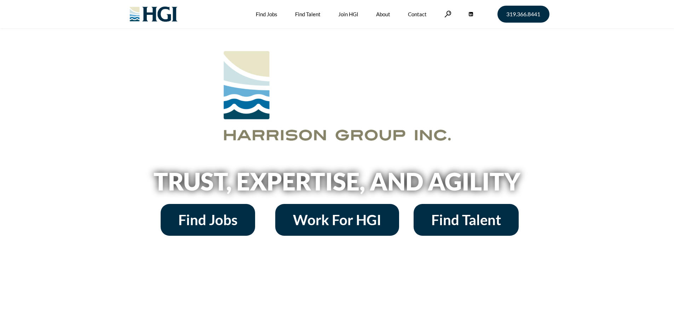 Image resolution: width=674 pixels, height=322 pixels. What do you see at coordinates (208, 220) in the screenshot?
I see `span: Find Jobs` at bounding box center [208, 220].